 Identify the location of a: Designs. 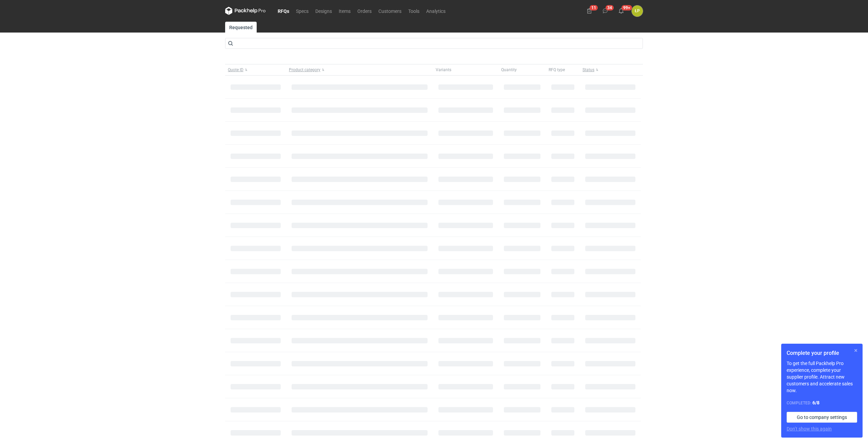
(324, 11).